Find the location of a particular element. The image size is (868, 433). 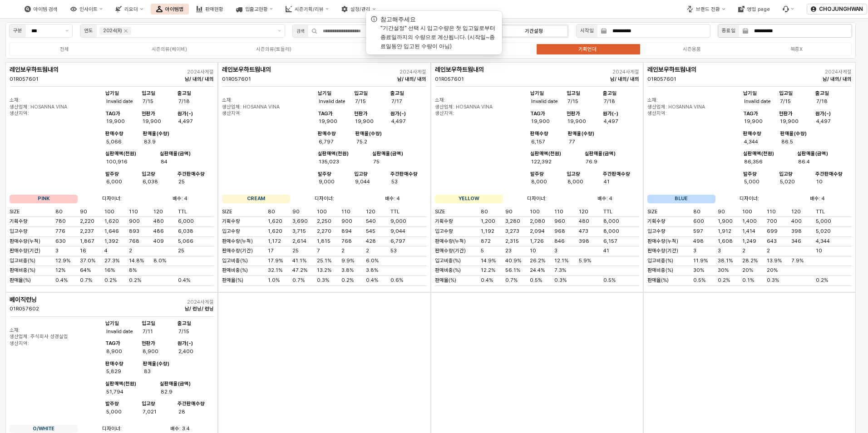

div: 시작일 is located at coordinates (587, 31).